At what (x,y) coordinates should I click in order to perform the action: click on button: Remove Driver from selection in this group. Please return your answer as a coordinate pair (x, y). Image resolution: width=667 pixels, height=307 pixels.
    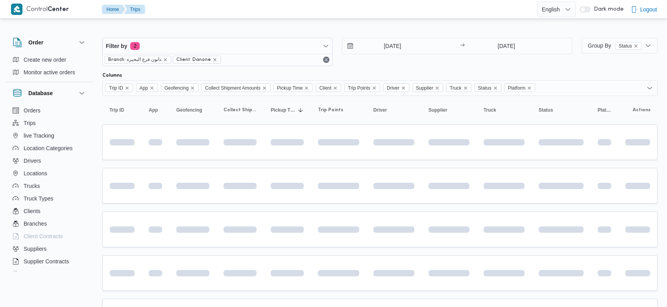
    Looking at the image, I should click on (403, 88).